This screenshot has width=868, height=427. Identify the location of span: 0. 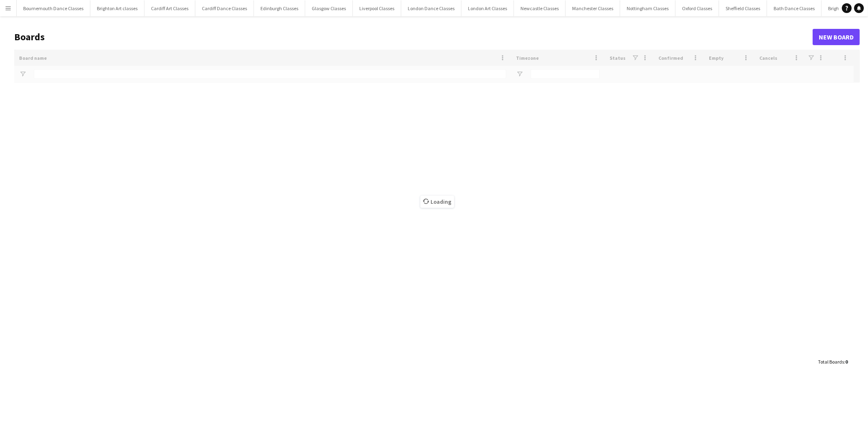
(846, 362).